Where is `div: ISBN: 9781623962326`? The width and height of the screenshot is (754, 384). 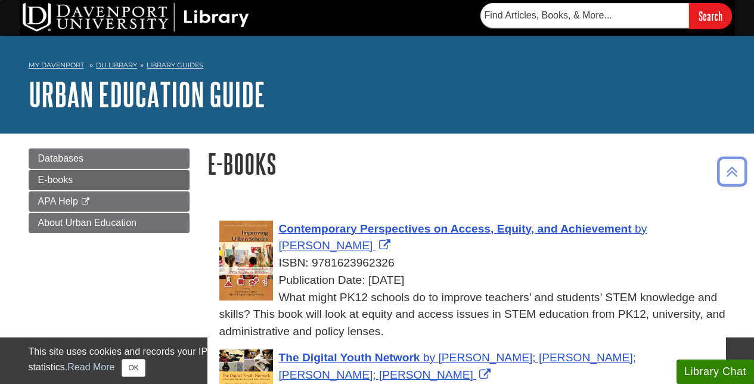 div: ISBN: 9781623962326 is located at coordinates (473, 263).